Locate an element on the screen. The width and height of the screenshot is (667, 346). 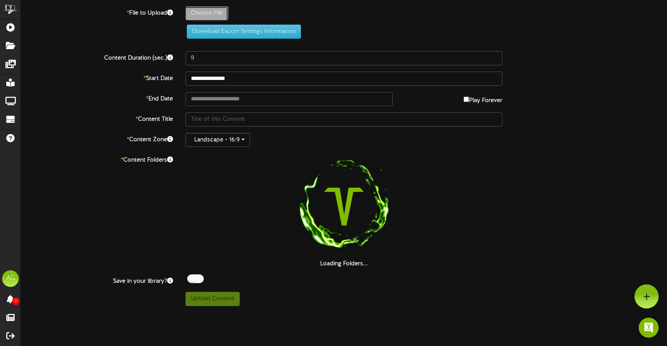
label: Play Forever is located at coordinates (483, 98).